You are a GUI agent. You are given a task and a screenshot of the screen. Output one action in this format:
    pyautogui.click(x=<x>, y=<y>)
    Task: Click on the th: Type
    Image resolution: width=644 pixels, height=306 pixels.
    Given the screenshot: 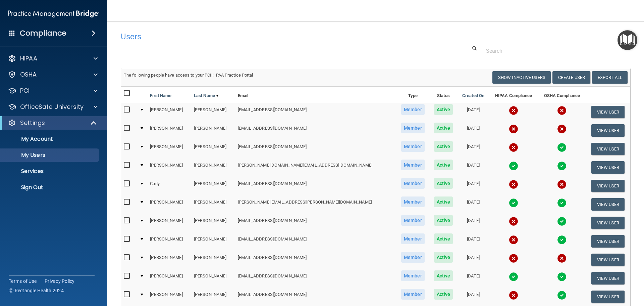 What is the action you would take?
    pyautogui.click(x=413, y=95)
    